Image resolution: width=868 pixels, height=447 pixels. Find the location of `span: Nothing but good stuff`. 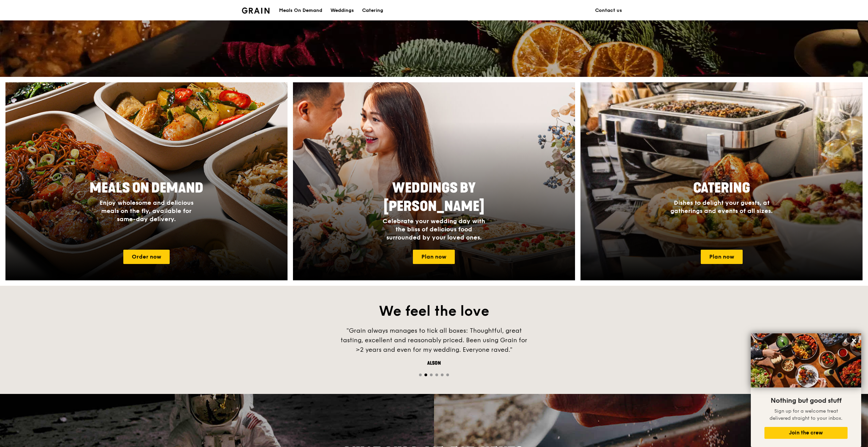

span: Nothing but good stuff is located at coordinates (806, 401).